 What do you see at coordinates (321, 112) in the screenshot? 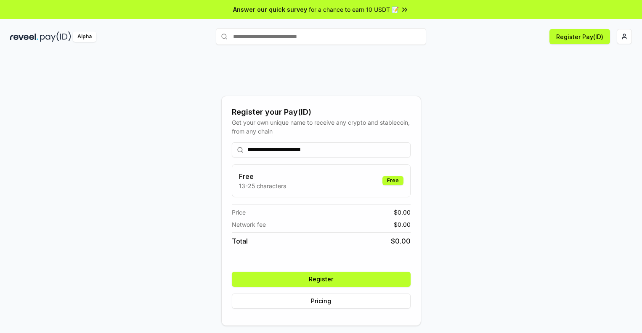
I see `div: Register your Pay(ID)` at bounding box center [321, 112].